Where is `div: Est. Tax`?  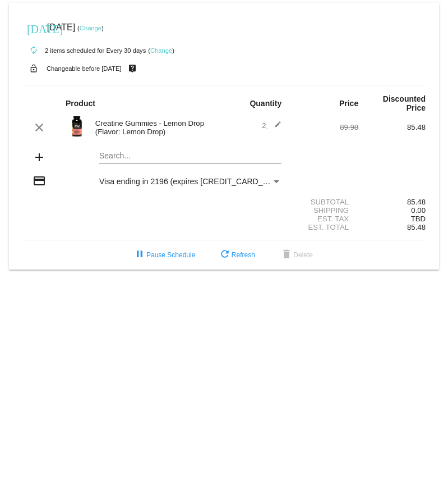 div: Est. Tax is located at coordinates (325, 219).